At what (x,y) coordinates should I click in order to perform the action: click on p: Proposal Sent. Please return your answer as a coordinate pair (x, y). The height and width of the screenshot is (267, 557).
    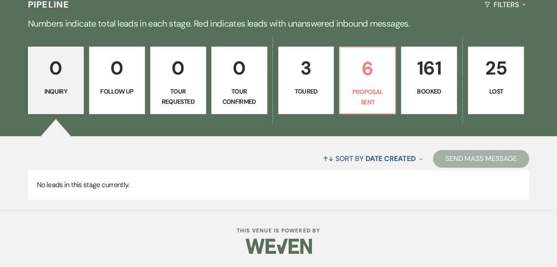
    Looking at the image, I should click on (367, 97).